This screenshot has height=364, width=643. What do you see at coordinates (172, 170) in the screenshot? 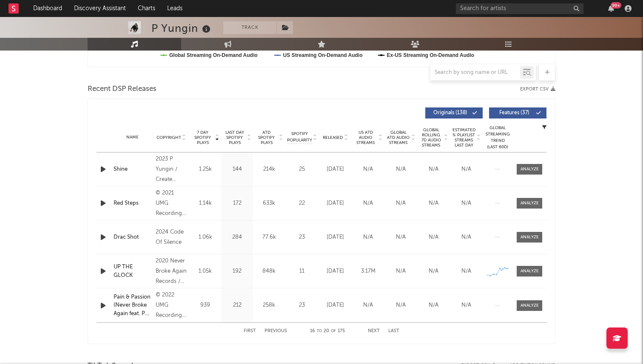
I see `div: 2023 P Yungin / Create Music Group Inc.` at bounding box center [172, 170].